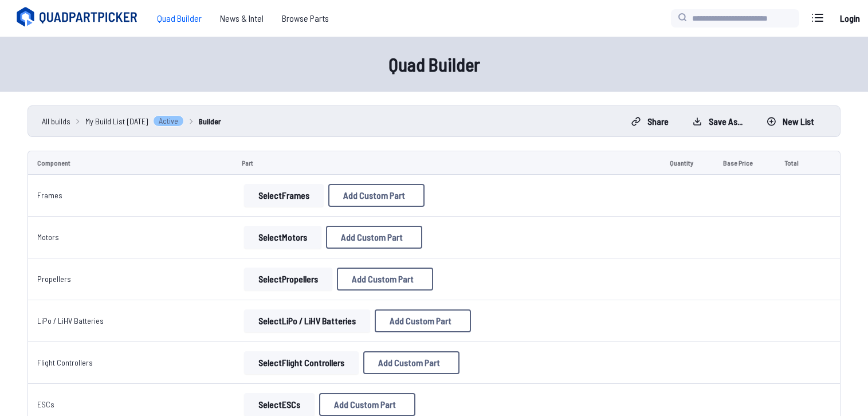  Describe the element at coordinates (279, 404) in the screenshot. I see `a: SelectESCs` at that location.